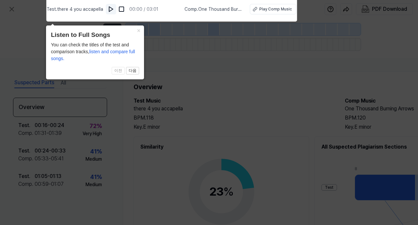  Describe the element at coordinates (139, 30) in the screenshot. I see `button: Close` at that location.